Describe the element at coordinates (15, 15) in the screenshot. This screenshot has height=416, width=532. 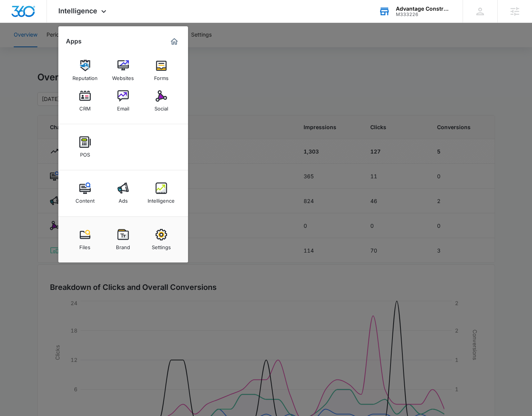
I see `img: logo_orange.svg` at that location.